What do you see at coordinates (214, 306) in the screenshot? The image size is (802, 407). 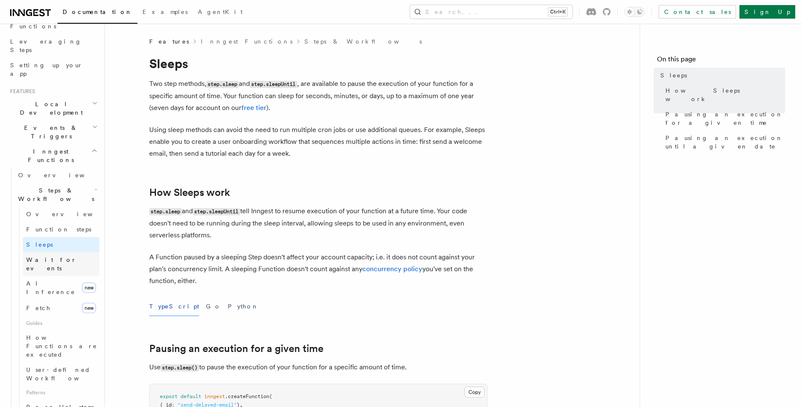 I see `button: Go` at bounding box center [214, 306].